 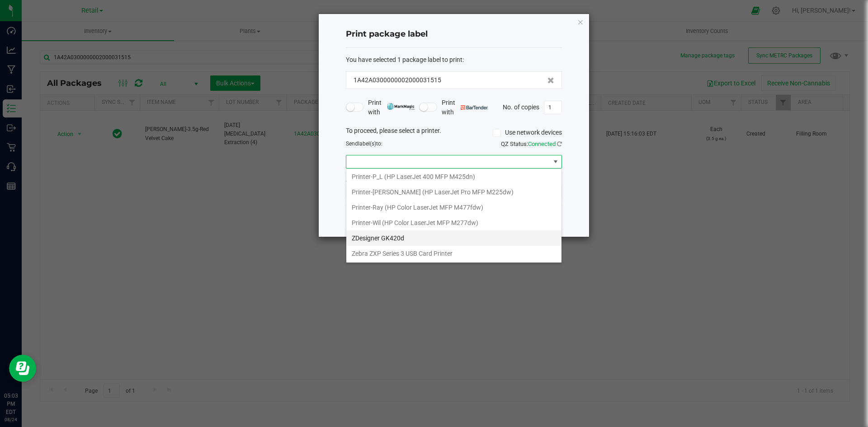 What do you see at coordinates (400, 106) in the screenshot?
I see `img: mark_magic_cybra.png` at bounding box center [400, 106].